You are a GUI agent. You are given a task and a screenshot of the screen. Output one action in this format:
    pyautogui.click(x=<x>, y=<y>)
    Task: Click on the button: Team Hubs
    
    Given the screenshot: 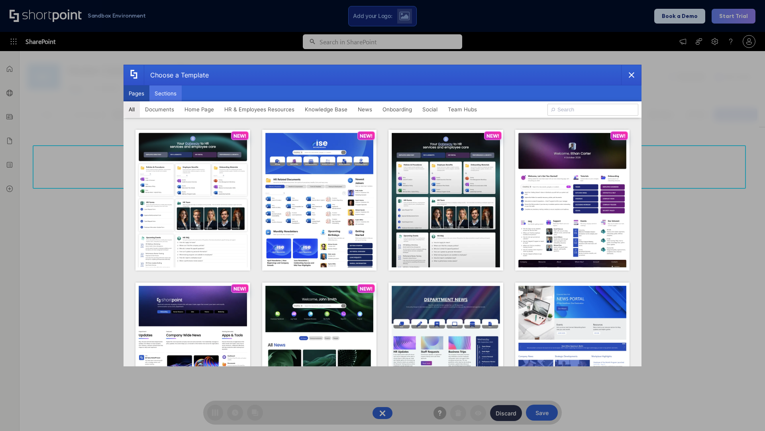 What is the action you would take?
    pyautogui.click(x=462, y=109)
    